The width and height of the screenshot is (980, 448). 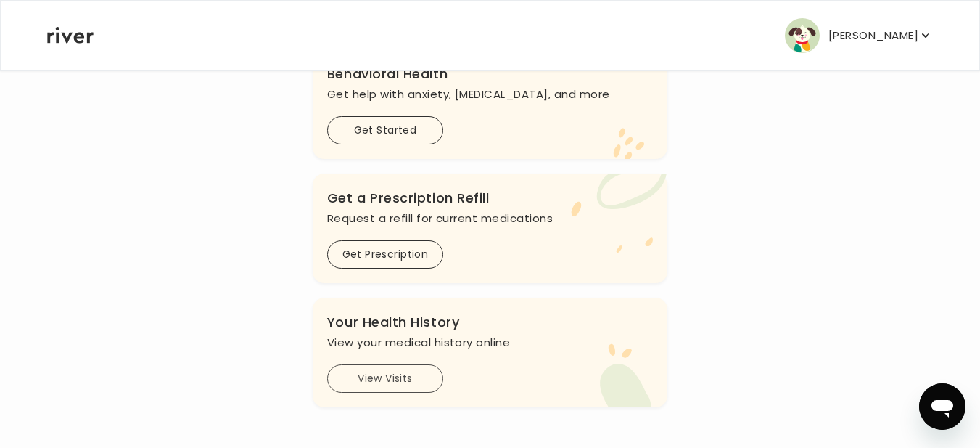 I want to click on p: View your medical history online, so click(x=490, y=342).